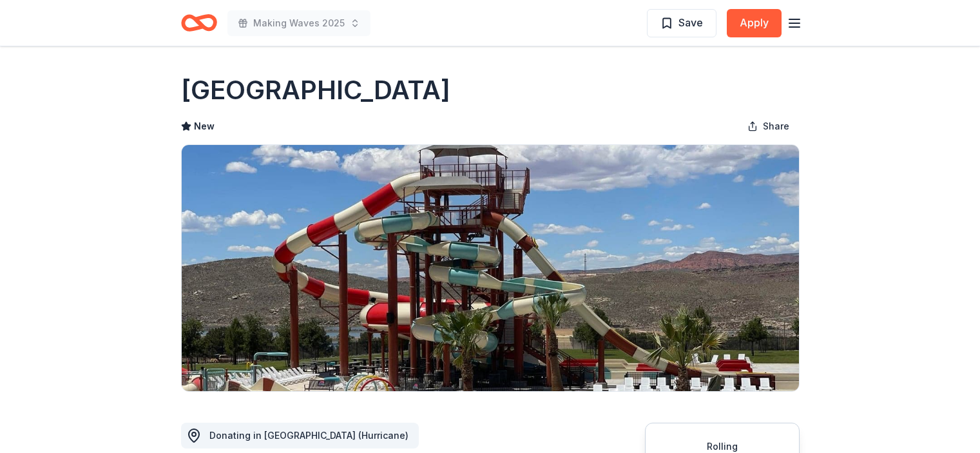  I want to click on span: New, so click(204, 126).